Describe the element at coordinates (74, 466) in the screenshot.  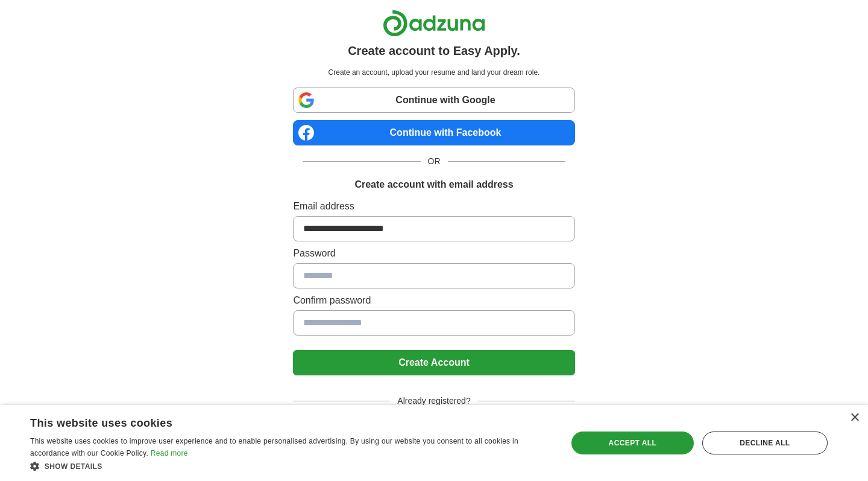
I see `span: Show details` at that location.